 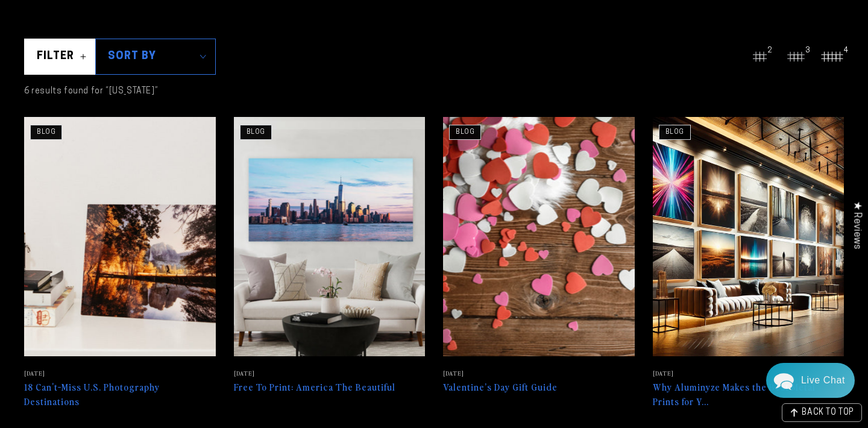 I want to click on img: Why Aluminyze Makes the Best Metal Prints for Your Photos, so click(x=749, y=236).